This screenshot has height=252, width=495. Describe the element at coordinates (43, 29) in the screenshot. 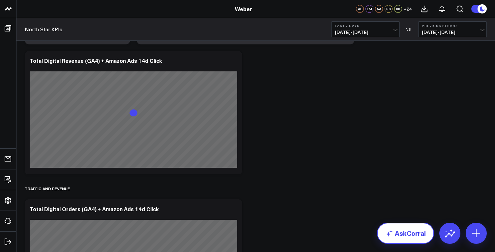

I see `a: North Star KPIs` at that location.